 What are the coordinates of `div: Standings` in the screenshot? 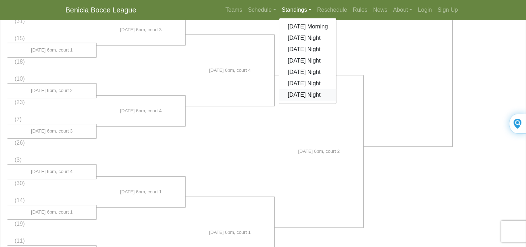 It's located at (308, 61).